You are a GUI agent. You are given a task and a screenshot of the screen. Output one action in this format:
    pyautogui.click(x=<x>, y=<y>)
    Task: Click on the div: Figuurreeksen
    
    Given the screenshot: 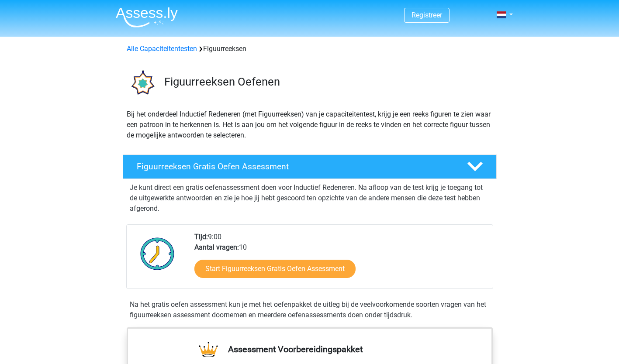 What is the action you would take?
    pyautogui.click(x=310, y=49)
    